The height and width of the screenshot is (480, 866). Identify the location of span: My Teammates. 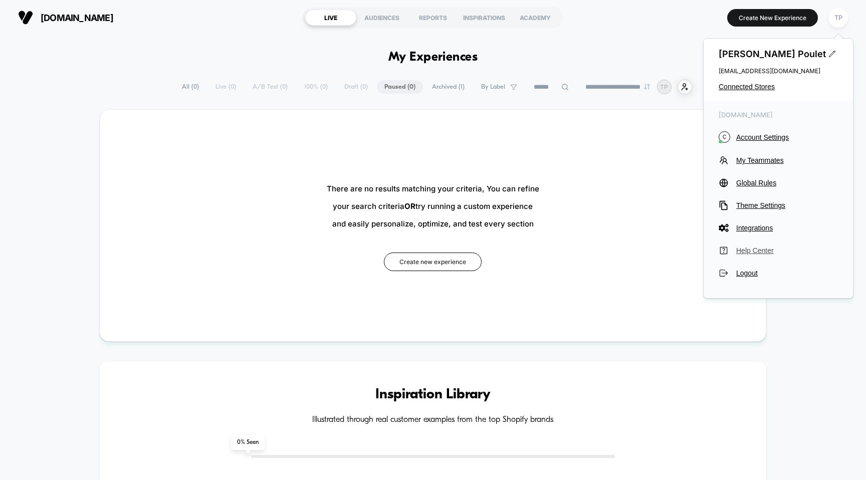
(787, 160).